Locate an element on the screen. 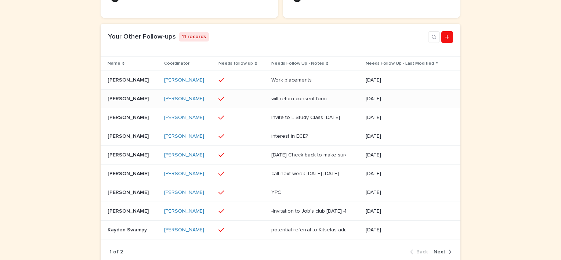  p: Coordinator is located at coordinates (177, 64).